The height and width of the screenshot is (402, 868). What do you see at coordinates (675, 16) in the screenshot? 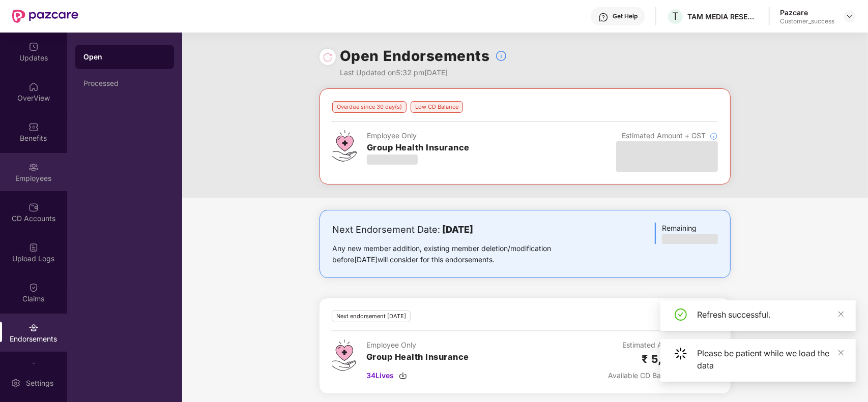
I see `span: T` at bounding box center [675, 16].